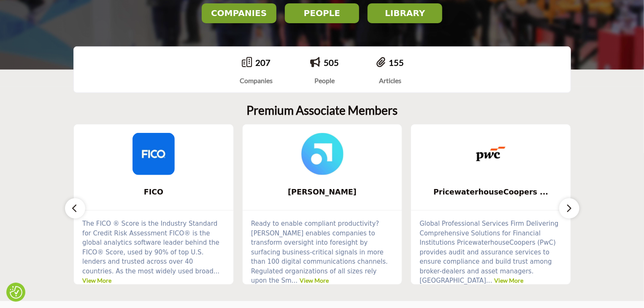  I want to click on h2: PEOPLE, so click(322, 13).